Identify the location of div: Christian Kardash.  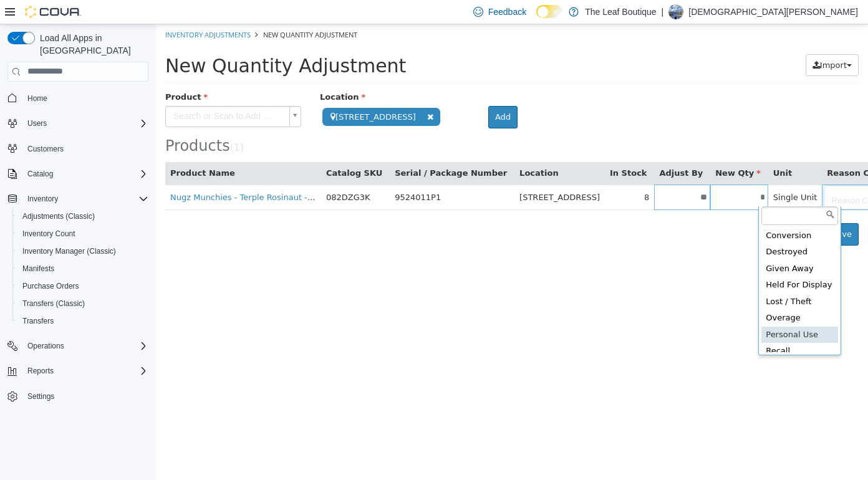
(676, 12).